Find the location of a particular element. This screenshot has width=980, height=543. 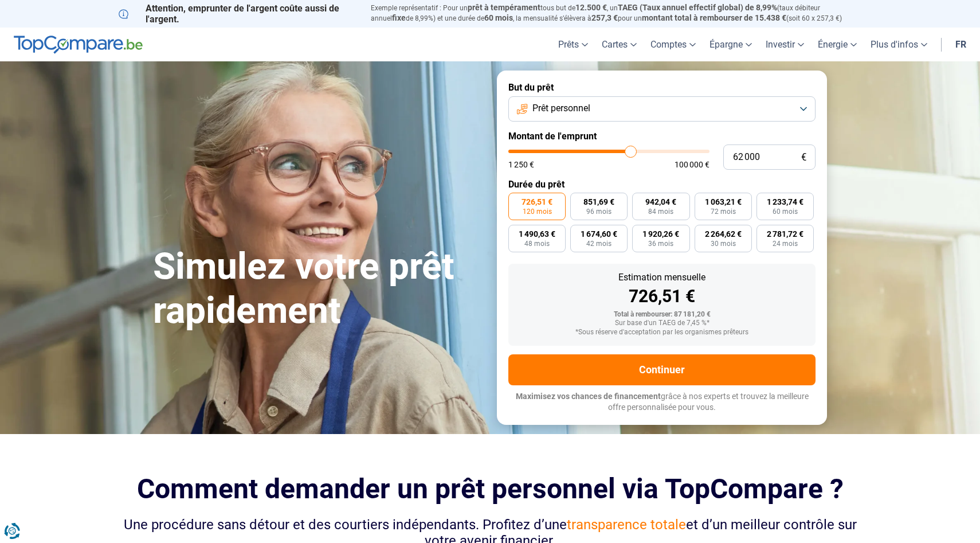

div: Sur base d'un TAEG de 7,45 %* is located at coordinates (662, 323).